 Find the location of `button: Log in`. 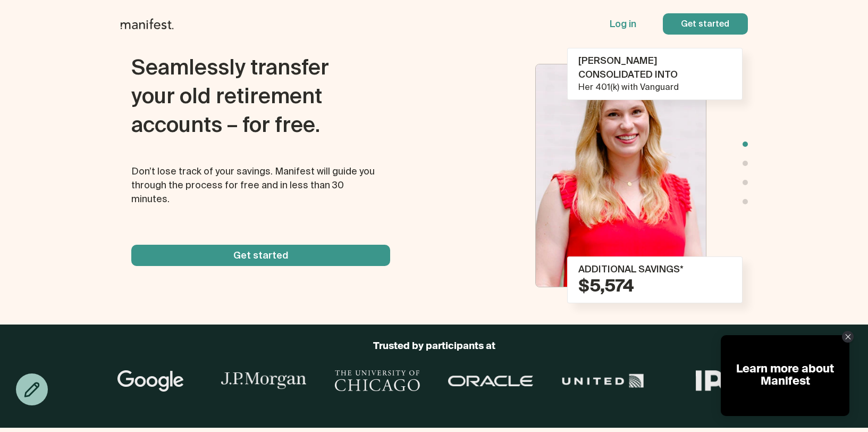

button: Log in is located at coordinates (623, 24).